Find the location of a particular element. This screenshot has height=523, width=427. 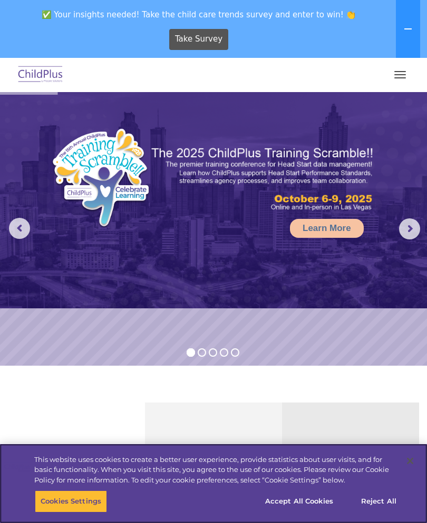

span: Take Survey is located at coordinates (199, 39).